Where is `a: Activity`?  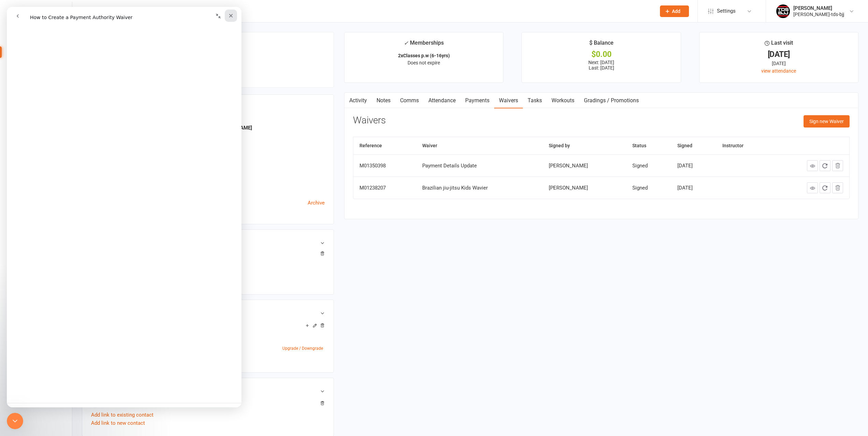
a: Activity is located at coordinates (358, 101).